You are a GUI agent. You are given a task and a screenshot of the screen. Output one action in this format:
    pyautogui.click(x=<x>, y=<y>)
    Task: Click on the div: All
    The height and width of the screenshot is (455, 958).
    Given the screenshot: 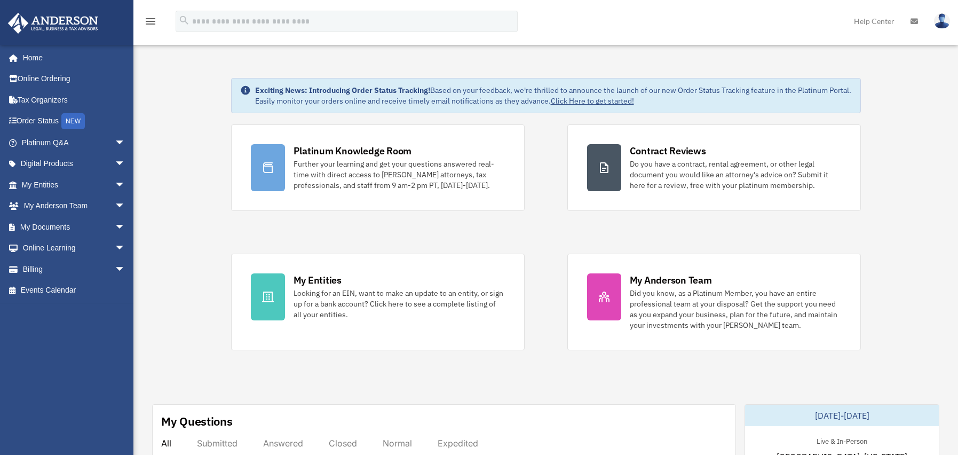 What is the action you would take?
    pyautogui.click(x=166, y=443)
    